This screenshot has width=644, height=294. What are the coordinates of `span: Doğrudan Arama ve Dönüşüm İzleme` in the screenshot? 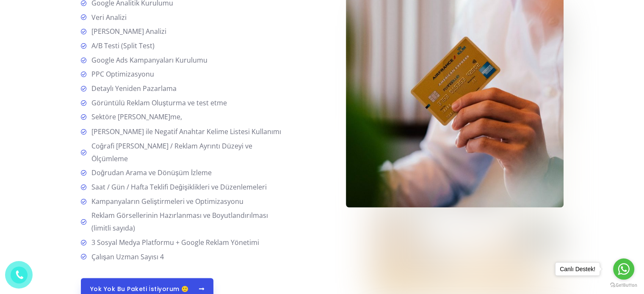 It's located at (150, 173).